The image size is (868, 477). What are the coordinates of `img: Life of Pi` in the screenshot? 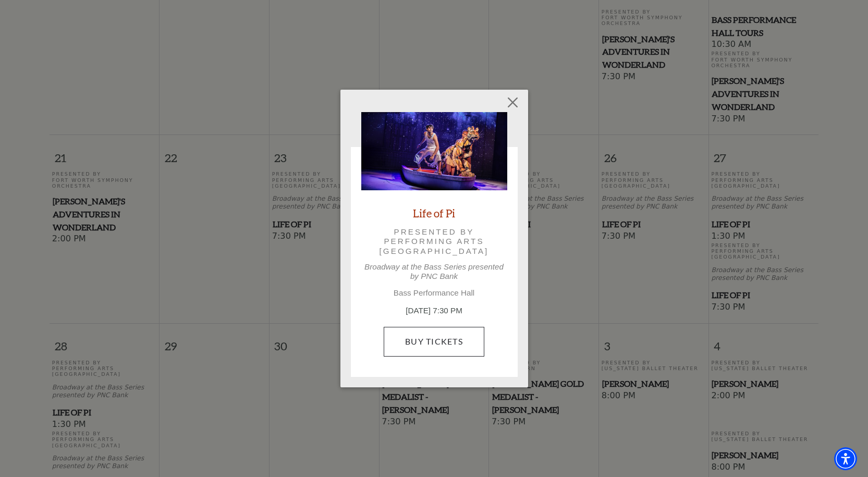 It's located at (434, 151).